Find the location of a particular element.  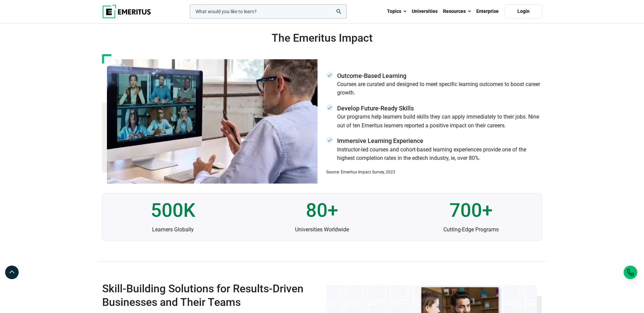

p: Universities Worldwide is located at coordinates (322, 230).